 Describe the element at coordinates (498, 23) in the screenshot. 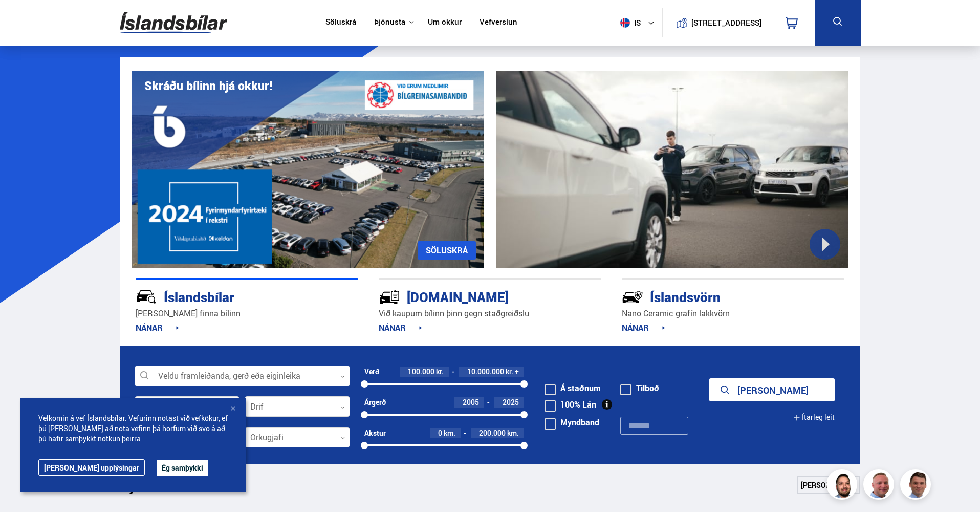

I see `a: Vefverslun` at that location.